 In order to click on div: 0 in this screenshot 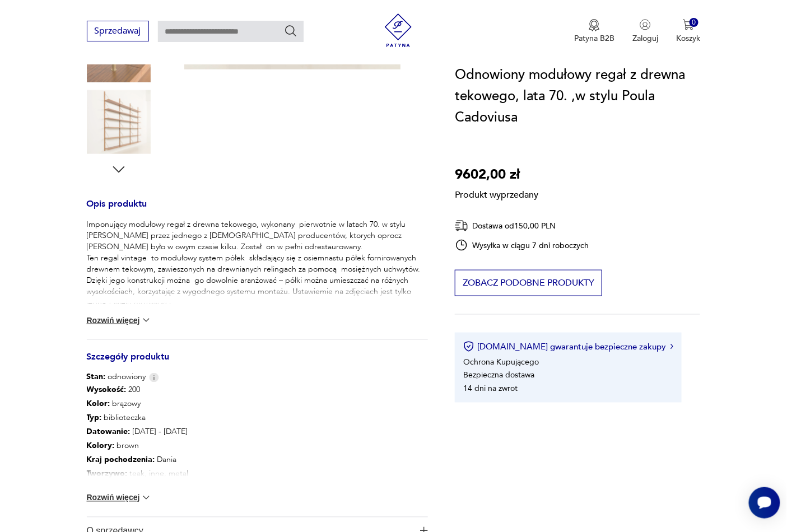, I will do `click(694, 23)`.